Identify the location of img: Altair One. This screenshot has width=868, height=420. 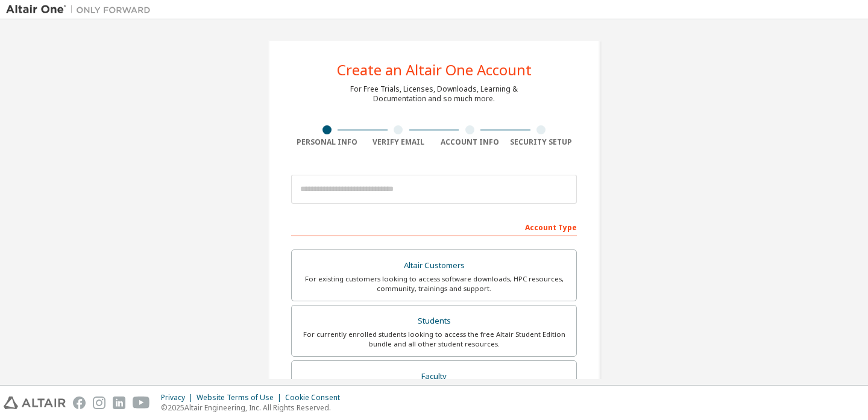
(82, 10).